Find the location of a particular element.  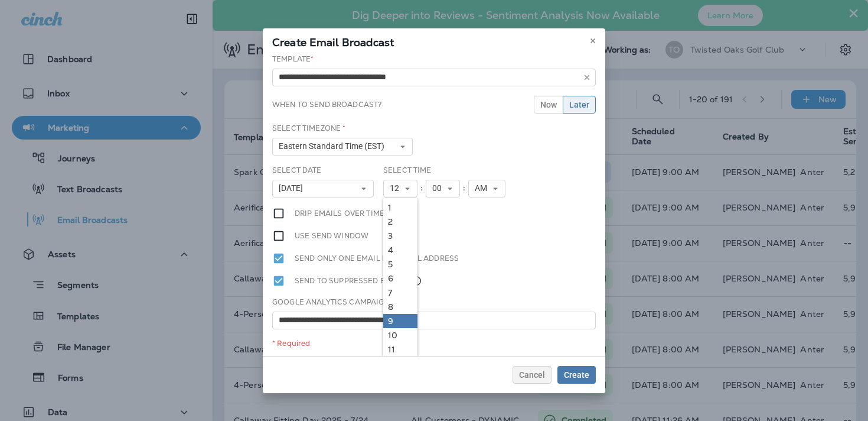

a: 5 is located at coordinates (401, 264).